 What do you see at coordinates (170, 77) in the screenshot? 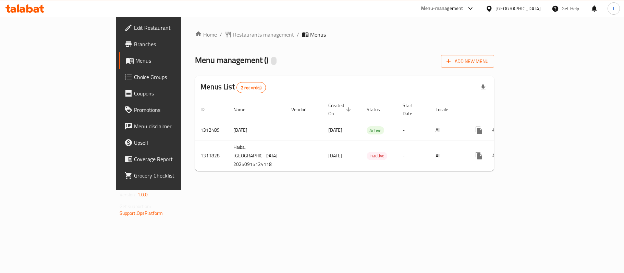
I see `a: Choice Groups` at bounding box center [170, 77].